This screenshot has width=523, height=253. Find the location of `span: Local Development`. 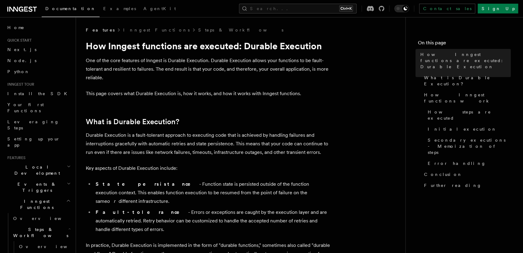

span: Local Development is located at coordinates (36, 170).